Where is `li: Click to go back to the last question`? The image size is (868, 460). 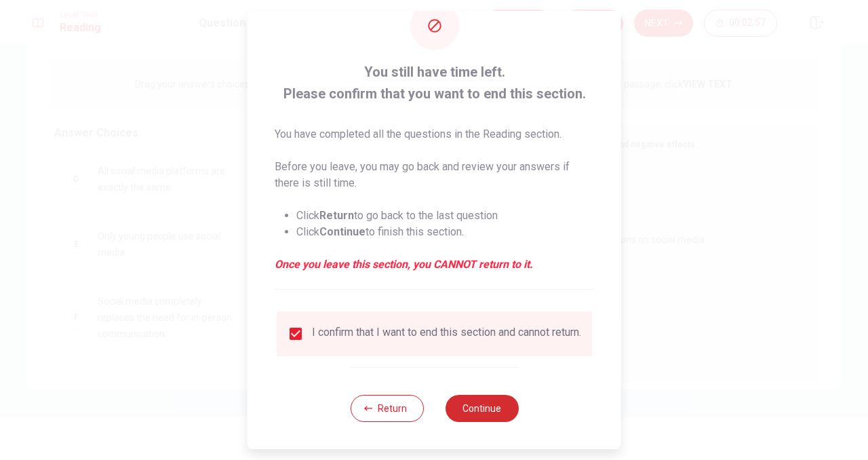 li: Click to go back to the last question is located at coordinates (445, 216).